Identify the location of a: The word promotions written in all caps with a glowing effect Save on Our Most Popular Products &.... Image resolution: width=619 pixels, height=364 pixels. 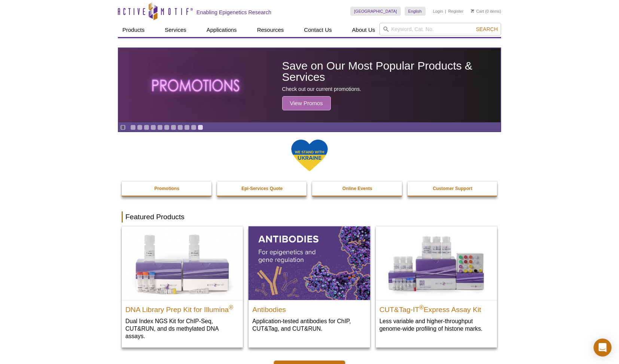
(310, 85).